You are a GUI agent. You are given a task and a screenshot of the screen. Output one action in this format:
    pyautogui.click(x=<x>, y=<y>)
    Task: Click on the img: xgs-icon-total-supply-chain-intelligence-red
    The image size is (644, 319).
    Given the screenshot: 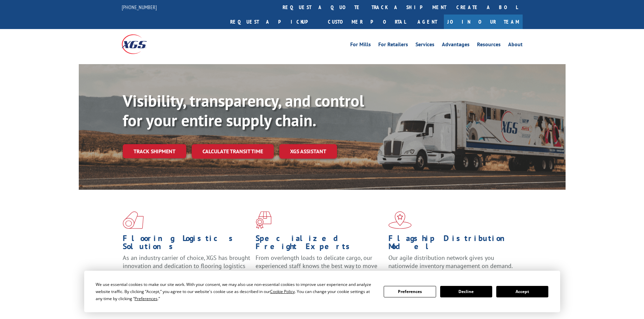 What is the action you would take?
    pyautogui.click(x=133, y=220)
    